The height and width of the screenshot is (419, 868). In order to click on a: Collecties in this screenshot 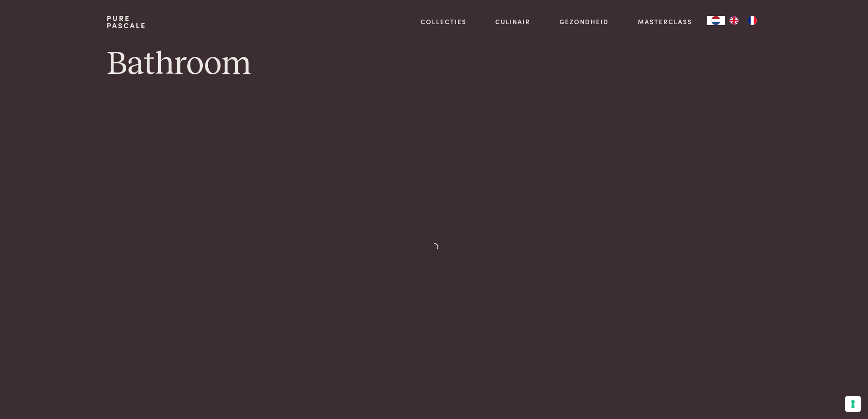, I will do `click(443, 22)`.